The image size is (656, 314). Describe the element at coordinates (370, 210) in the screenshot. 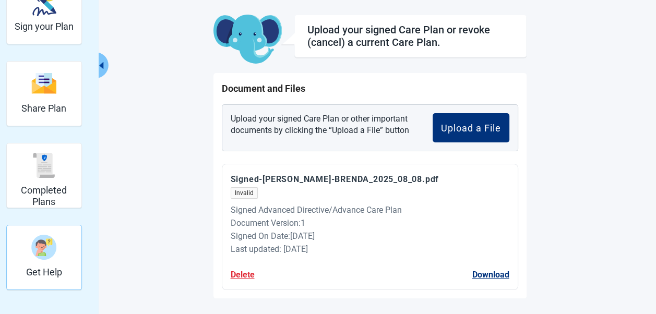

I see `div: Signed Advanced Directive/Advance Care Plan` at that location.